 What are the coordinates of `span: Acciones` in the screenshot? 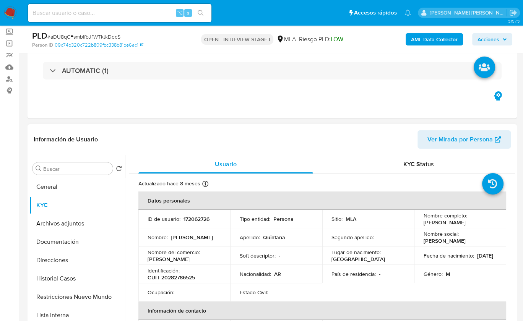 It's located at (488, 39).